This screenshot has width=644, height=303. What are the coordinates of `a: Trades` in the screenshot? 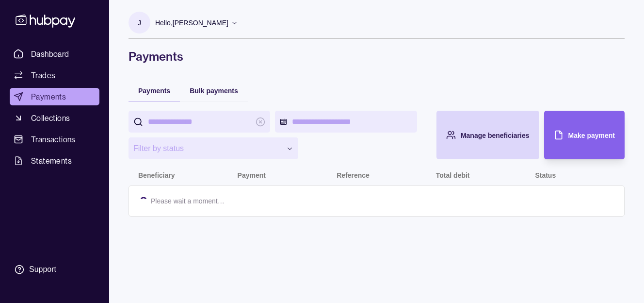 It's located at (54, 75).